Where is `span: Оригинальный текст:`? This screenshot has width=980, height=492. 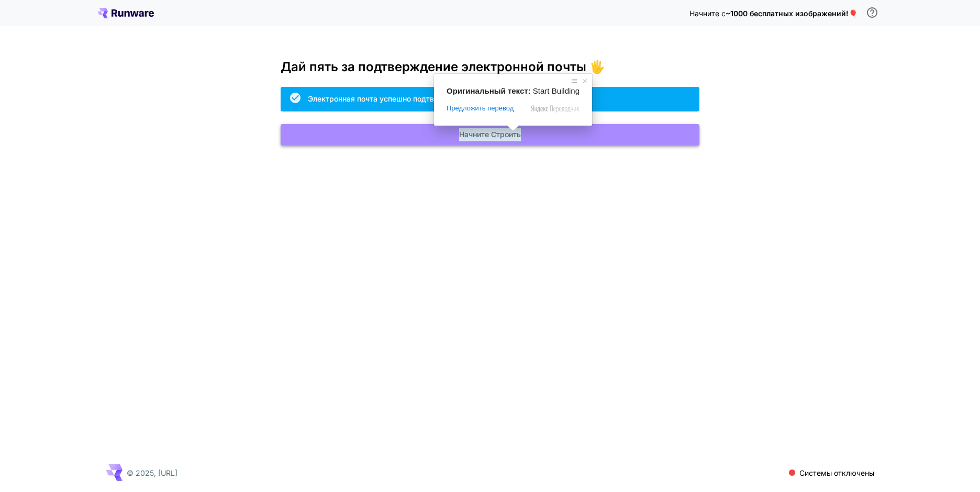
span: Оригинальный текст: is located at coordinates (489, 91).